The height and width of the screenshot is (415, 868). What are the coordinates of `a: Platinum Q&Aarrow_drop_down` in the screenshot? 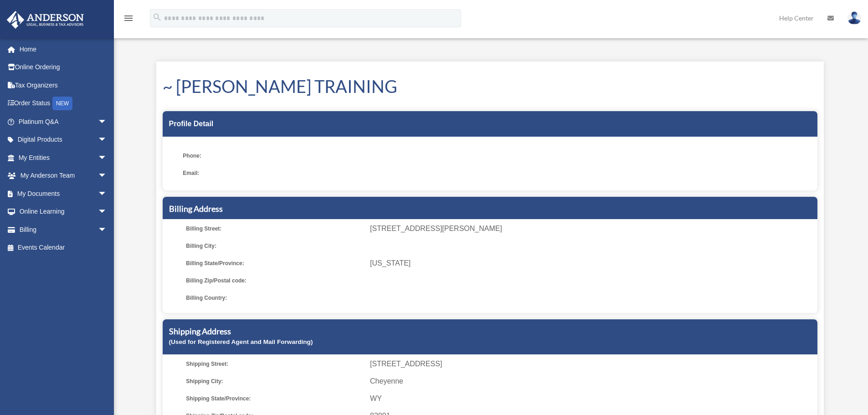 It's located at (63, 121).